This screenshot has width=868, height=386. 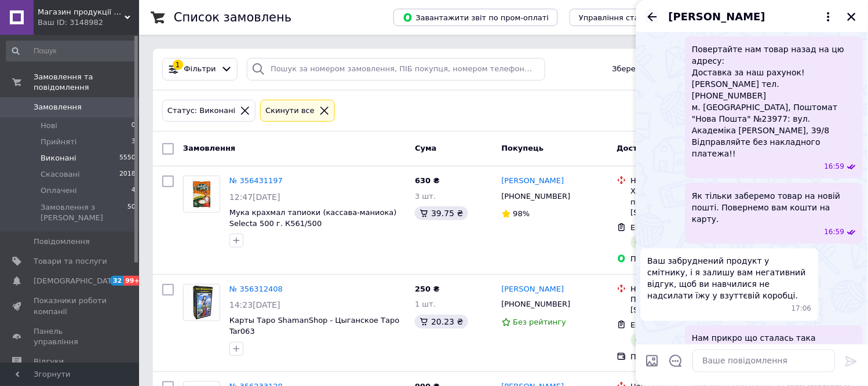 I want to click on span: Без рейтингу, so click(x=540, y=321).